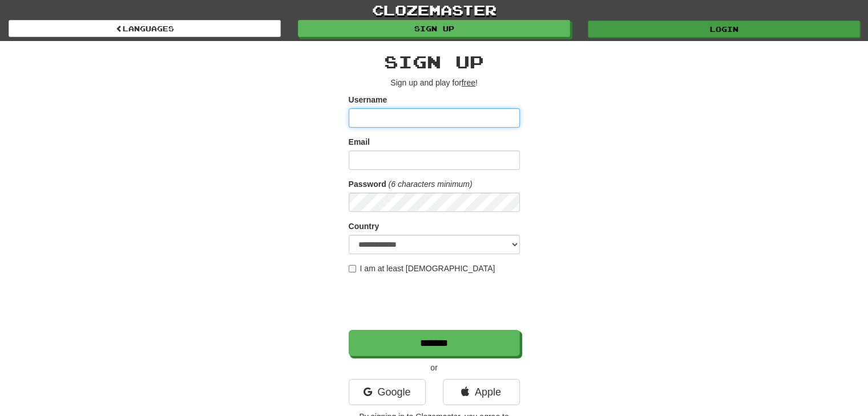  Describe the element at coordinates (468, 83) in the screenshot. I see `u: free` at that location.